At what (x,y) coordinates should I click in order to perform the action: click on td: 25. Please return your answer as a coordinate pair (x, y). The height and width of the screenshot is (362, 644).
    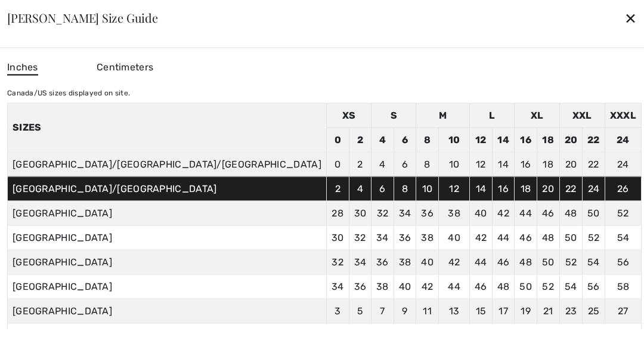
    Looking at the image, I should click on (595, 311).